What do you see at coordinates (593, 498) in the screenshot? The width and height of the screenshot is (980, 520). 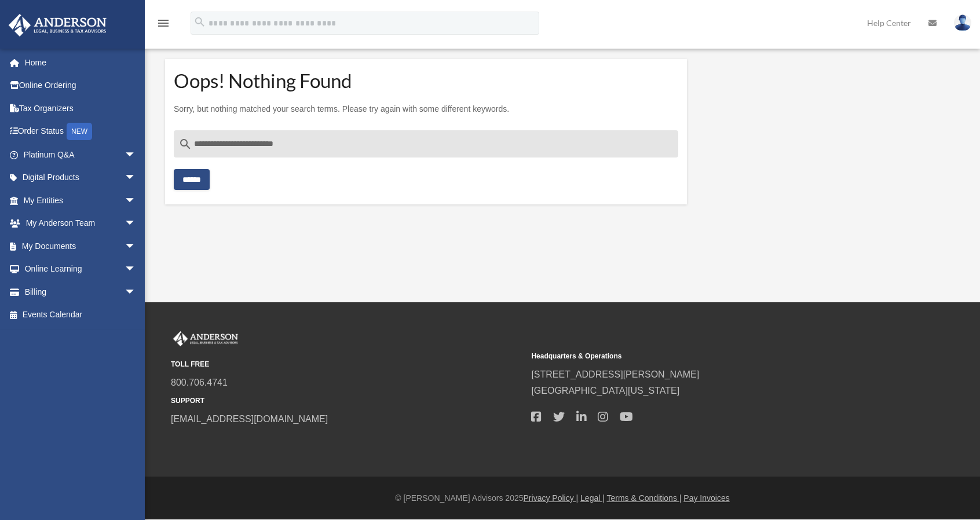 I see `a: Legal |` at bounding box center [593, 498].